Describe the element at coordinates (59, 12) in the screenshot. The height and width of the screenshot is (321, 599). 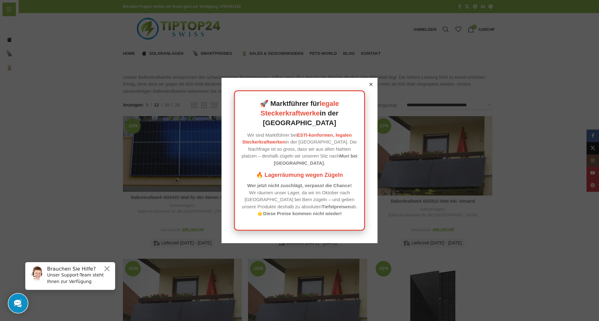
I see `h6: Brauchen Sie Hilfe?` at that location.